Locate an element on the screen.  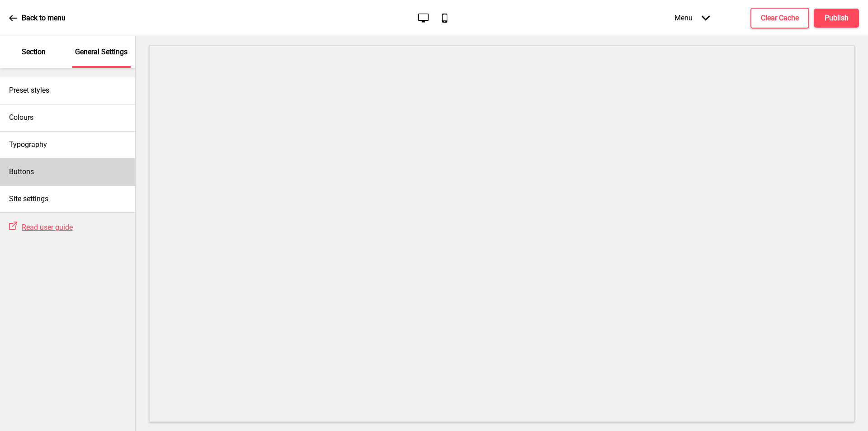
button: Publish is located at coordinates (836, 18).